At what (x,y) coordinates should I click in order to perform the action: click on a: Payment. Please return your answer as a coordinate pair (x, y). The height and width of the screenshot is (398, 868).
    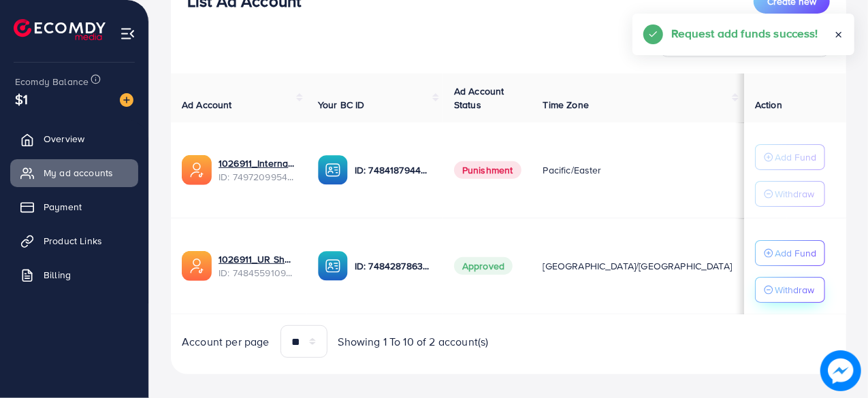
    Looking at the image, I should click on (74, 207).